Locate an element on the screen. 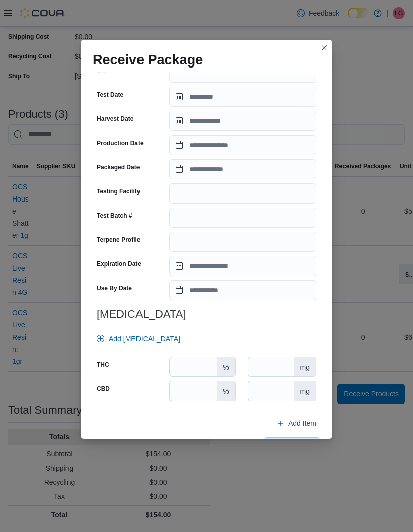 Image resolution: width=413 pixels, height=532 pixels. label: THC is located at coordinates (103, 365).